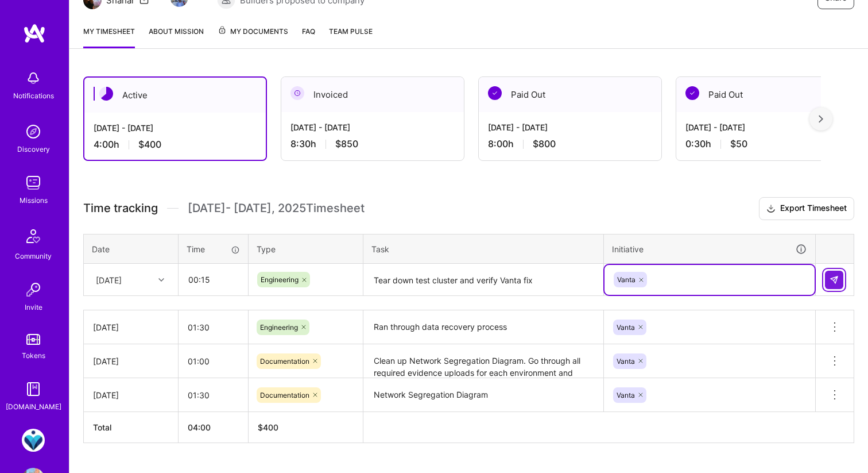  I want to click on div: Missions, so click(33, 200).